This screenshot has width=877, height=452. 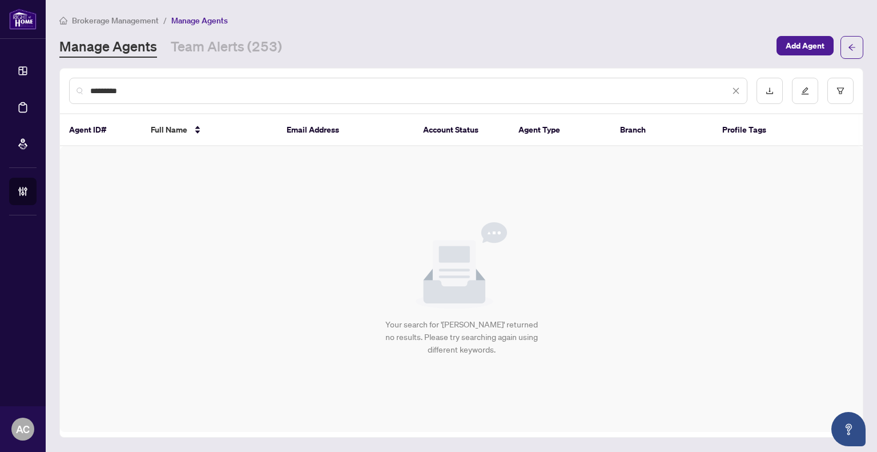 What do you see at coordinates (210, 130) in the screenshot?
I see `th: Full Name` at bounding box center [210, 130].